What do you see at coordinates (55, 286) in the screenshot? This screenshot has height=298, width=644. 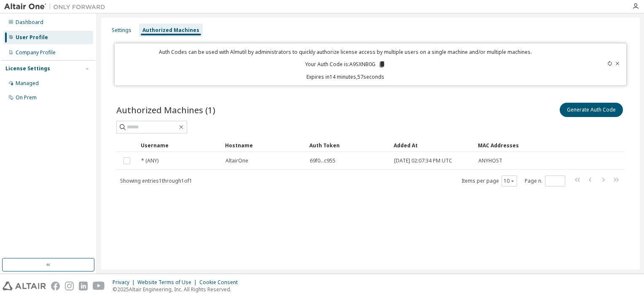 I see `img: facebook.svg` at bounding box center [55, 286].